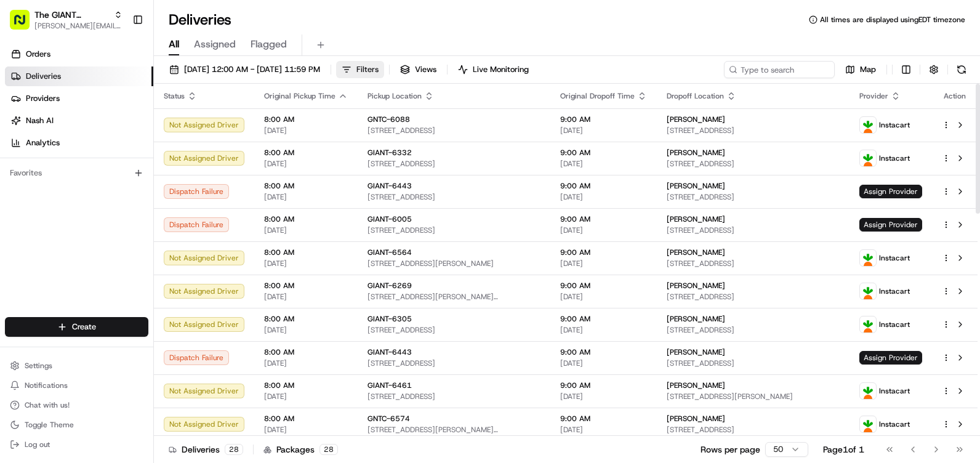 The width and height of the screenshot is (980, 463). What do you see at coordinates (868, 69) in the screenshot?
I see `span: Map` at bounding box center [868, 69].